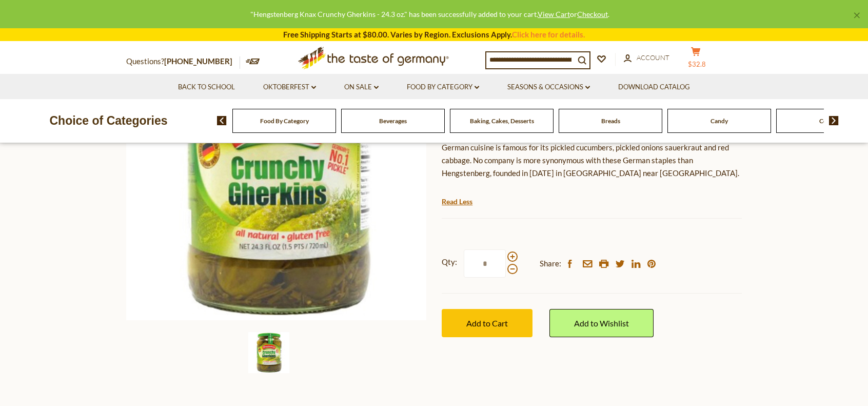  I want to click on span: Baking, Cakes, Desserts, so click(502, 121).